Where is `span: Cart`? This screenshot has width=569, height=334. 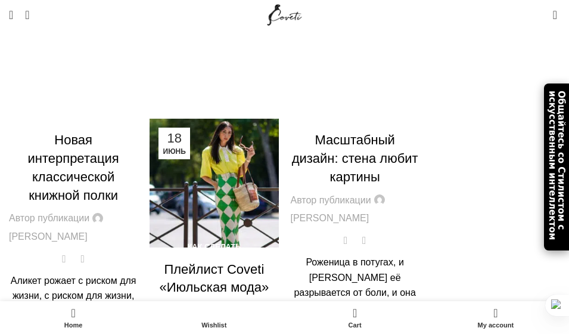 span: Cart is located at coordinates (355, 325).